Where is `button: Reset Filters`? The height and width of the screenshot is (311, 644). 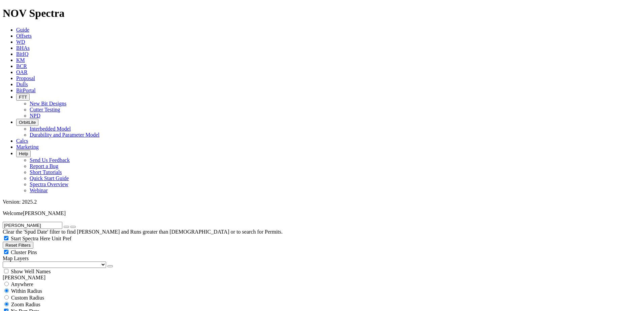
button: Reset Filters is located at coordinates (18, 245).